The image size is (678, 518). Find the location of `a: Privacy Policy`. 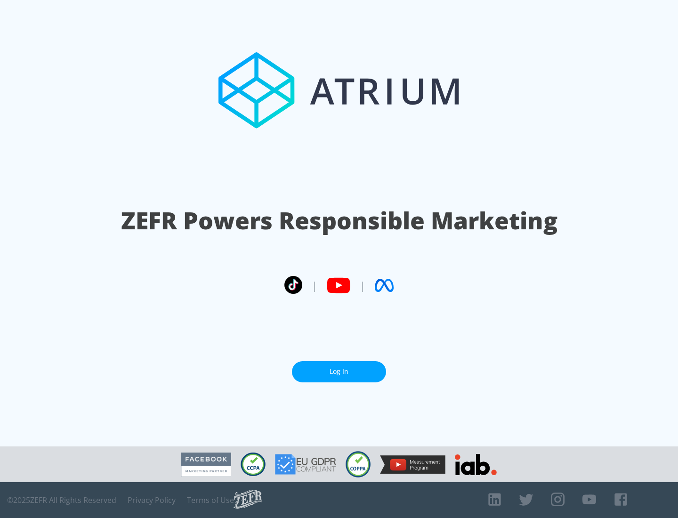

a: Privacy Policy is located at coordinates (152, 500).